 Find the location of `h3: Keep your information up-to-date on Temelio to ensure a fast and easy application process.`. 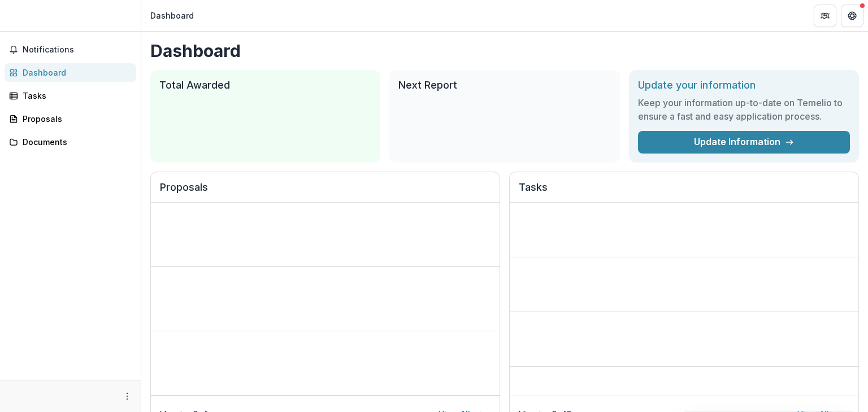

h3: Keep your information up-to-date on Temelio to ensure a fast and easy application process. is located at coordinates (744, 110).